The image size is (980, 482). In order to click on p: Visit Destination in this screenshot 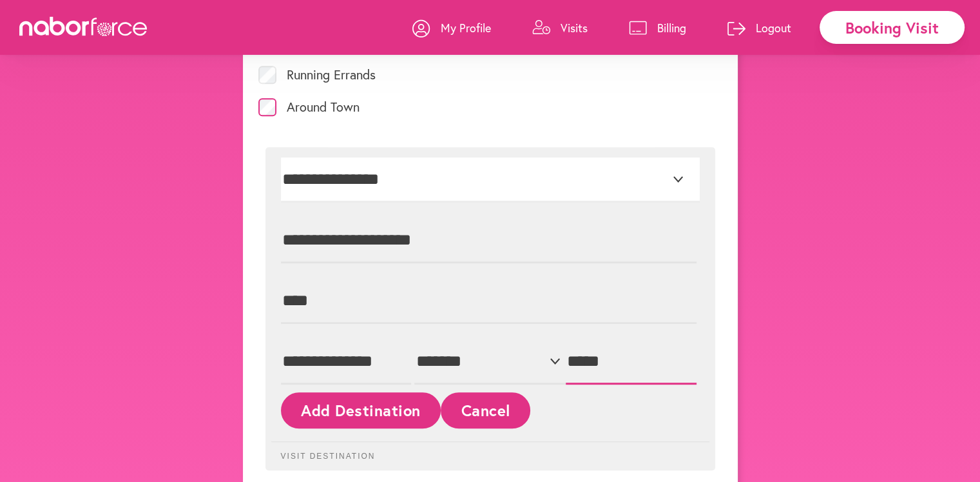, I will do `click(490, 451)`.